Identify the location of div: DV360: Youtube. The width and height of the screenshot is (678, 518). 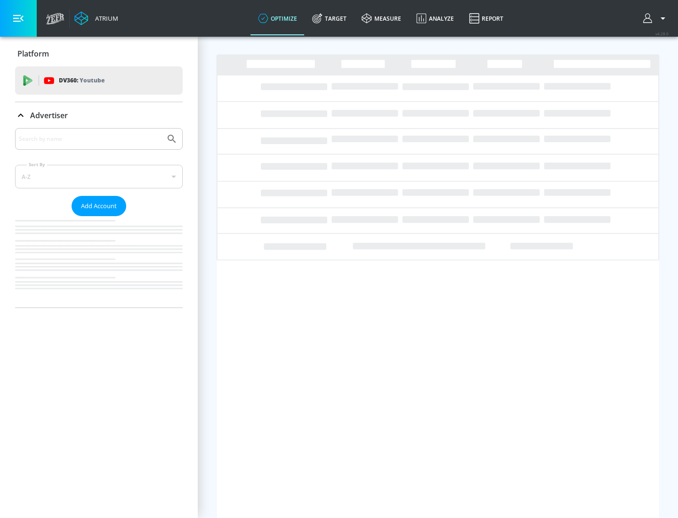
(99, 80).